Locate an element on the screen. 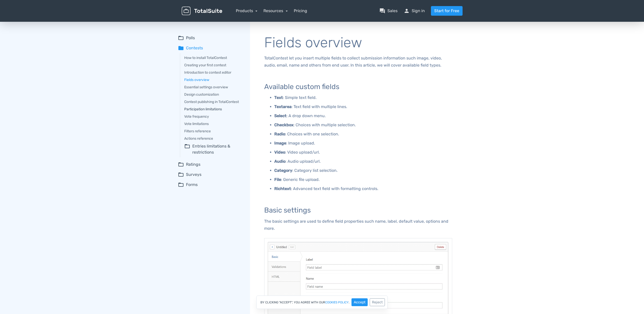 This screenshot has width=644, height=314. summary: folder_openForms is located at coordinates (210, 185).